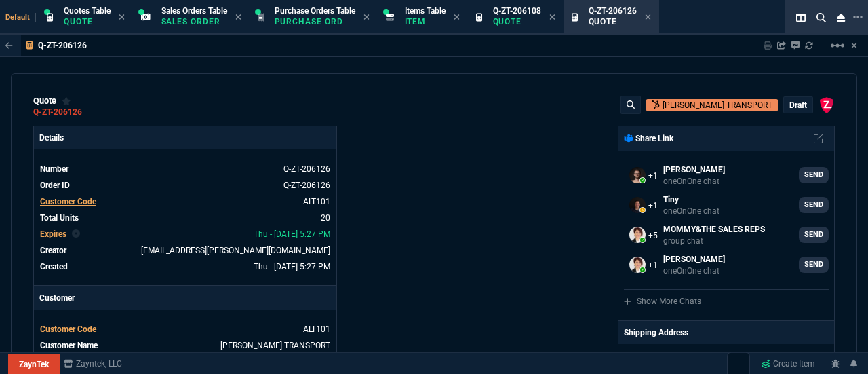  I want to click on span: Created, so click(54, 267).